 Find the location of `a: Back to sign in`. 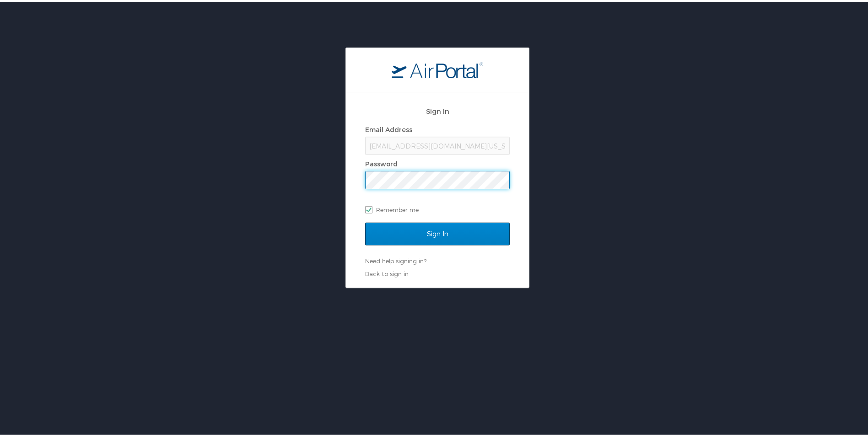

a: Back to sign in is located at coordinates (386, 272).